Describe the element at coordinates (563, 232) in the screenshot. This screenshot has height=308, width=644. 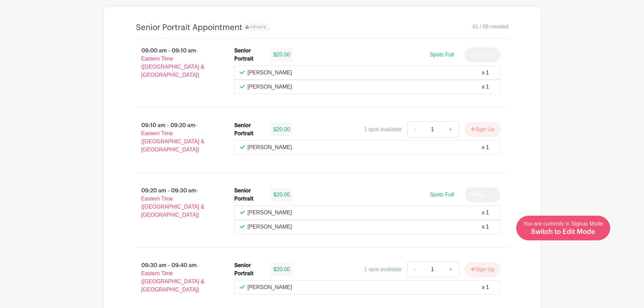
I see `span: Switch to Edit Mode` at that location.